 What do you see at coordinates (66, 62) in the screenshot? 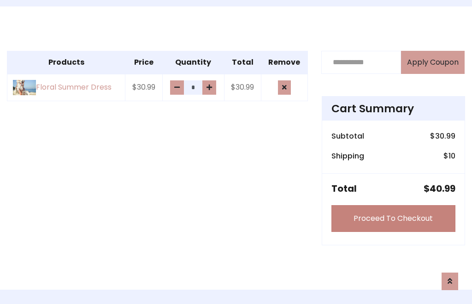
I see `th: Products` at bounding box center [66, 62].